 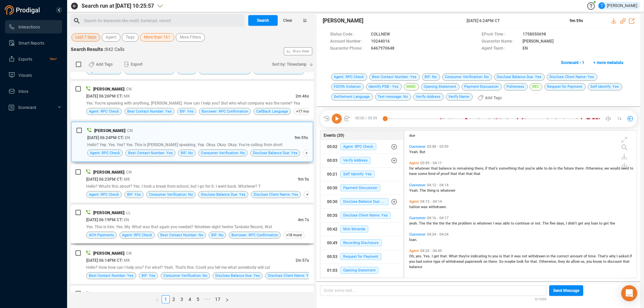 I want to click on button: 00:21Self Identify: Yes, so click(x=362, y=175).